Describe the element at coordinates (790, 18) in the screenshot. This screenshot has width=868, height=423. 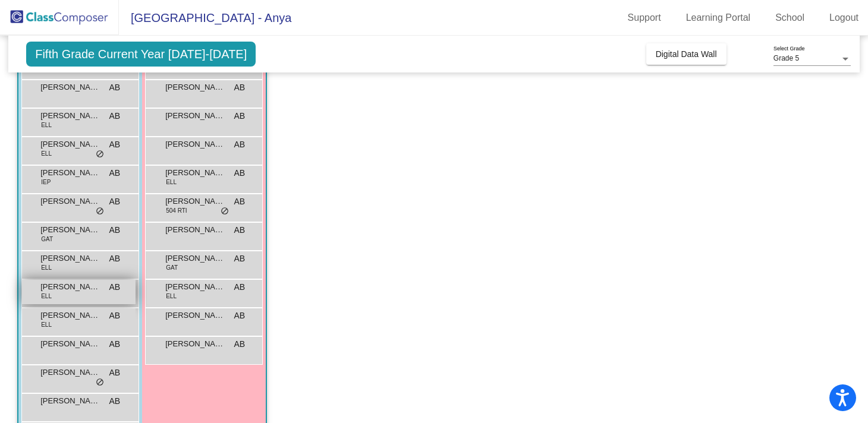
I see `a: School` at that location.